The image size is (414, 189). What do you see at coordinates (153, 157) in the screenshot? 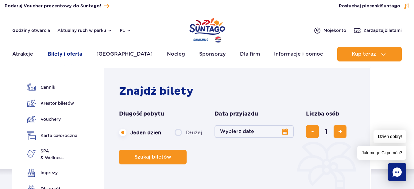
I see `button: Szukaj biletów` at bounding box center [153, 157].